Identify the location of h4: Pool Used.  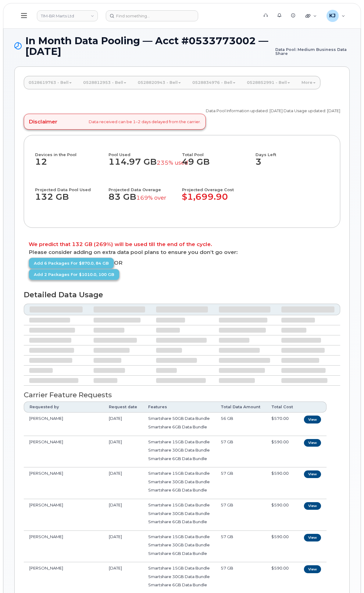
(142, 152).